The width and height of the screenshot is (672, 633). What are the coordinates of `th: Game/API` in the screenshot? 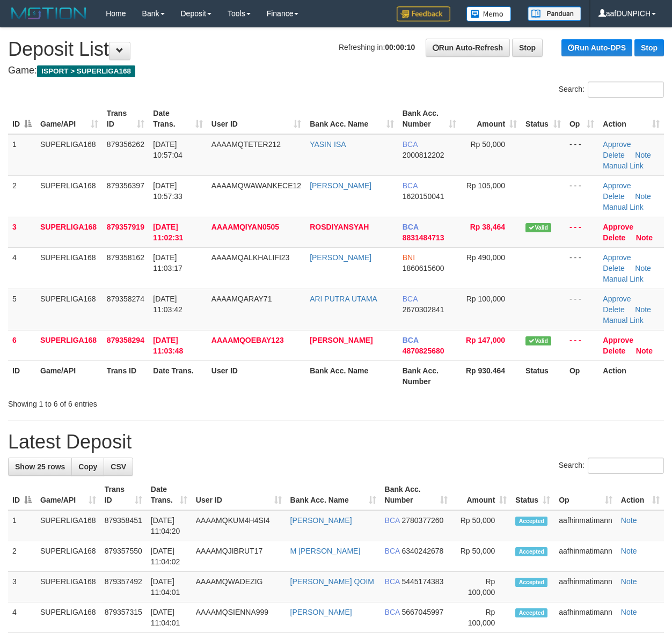 It's located at (69, 375).